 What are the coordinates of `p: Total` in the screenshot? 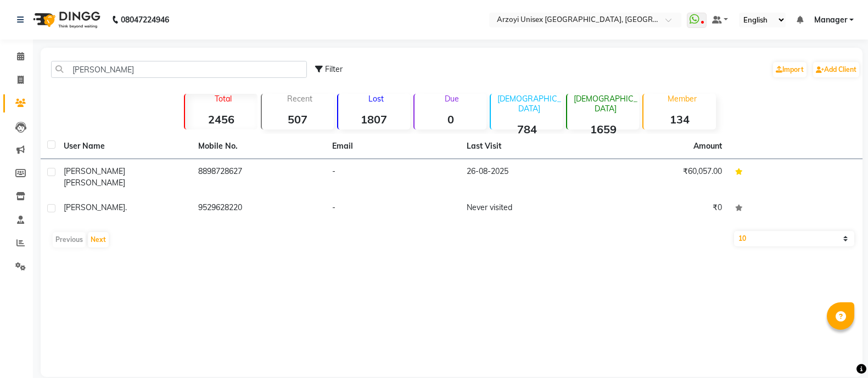 It's located at (223, 99).